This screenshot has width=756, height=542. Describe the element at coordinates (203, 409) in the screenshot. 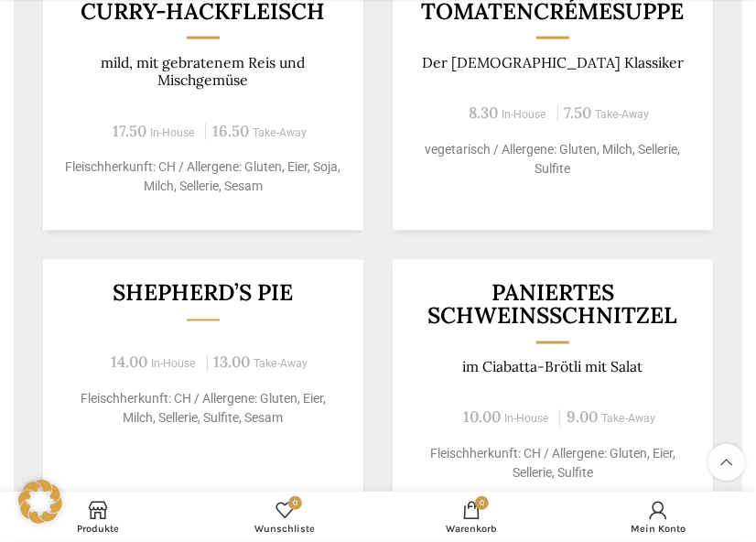

I see `p: Fleischherkunft: CH / Allergene: Gluten, Eier, Milch, Sellerie, Sulfite, Sesam` at that location.